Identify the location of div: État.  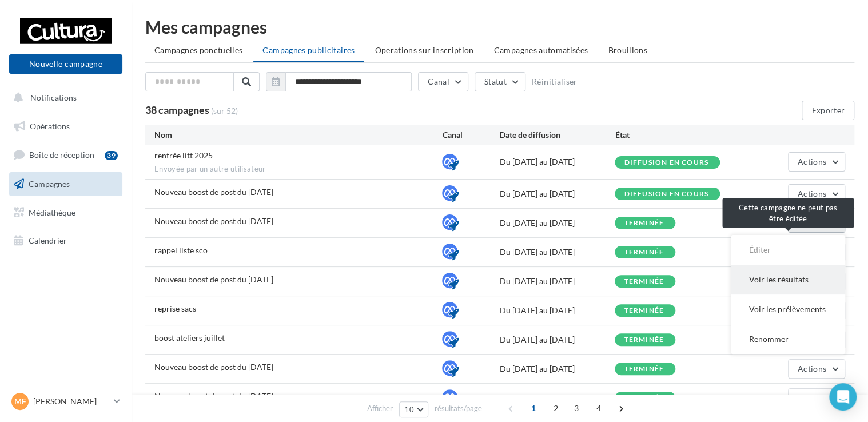
(672, 135).